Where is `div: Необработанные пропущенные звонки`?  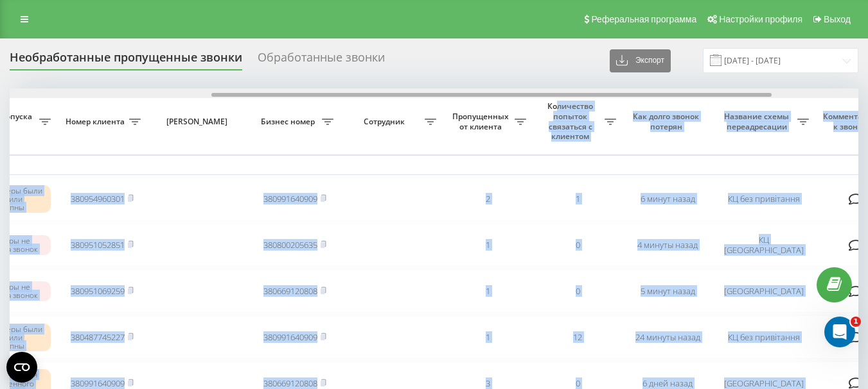 div: Необработанные пропущенные звонки is located at coordinates (126, 61).